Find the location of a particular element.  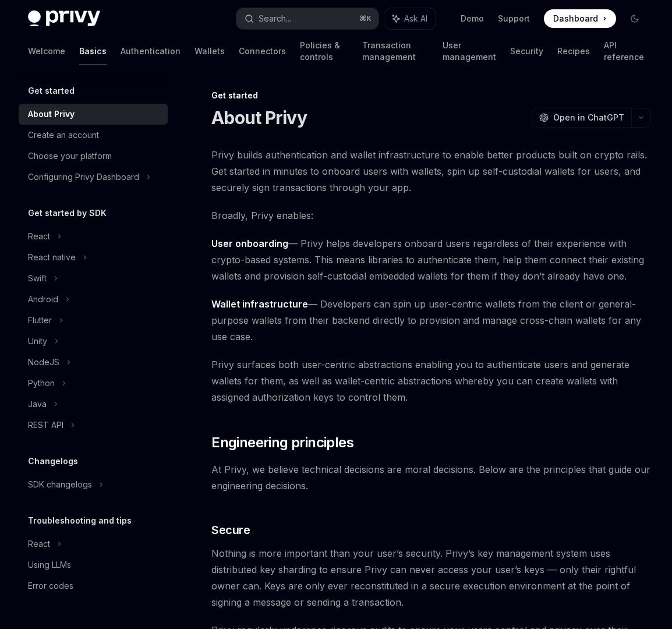

div: Java is located at coordinates (37, 405).